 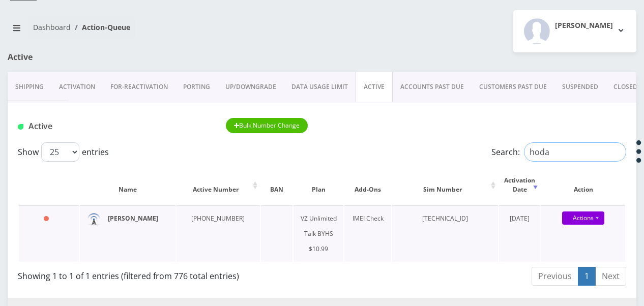 What do you see at coordinates (583, 185) in the screenshot?
I see `th: Action` at bounding box center [583, 185].